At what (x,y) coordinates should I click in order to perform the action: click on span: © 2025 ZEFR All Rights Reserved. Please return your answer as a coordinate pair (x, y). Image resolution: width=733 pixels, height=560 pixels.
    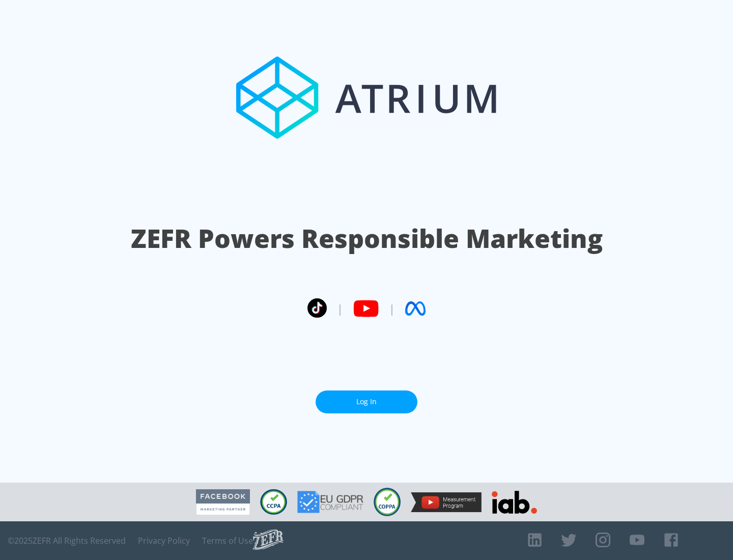
    Looking at the image, I should click on (67, 541).